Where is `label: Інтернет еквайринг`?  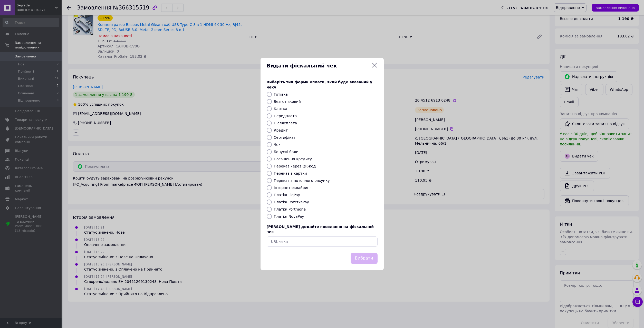
label: Інтернет еквайринг is located at coordinates (292, 188).